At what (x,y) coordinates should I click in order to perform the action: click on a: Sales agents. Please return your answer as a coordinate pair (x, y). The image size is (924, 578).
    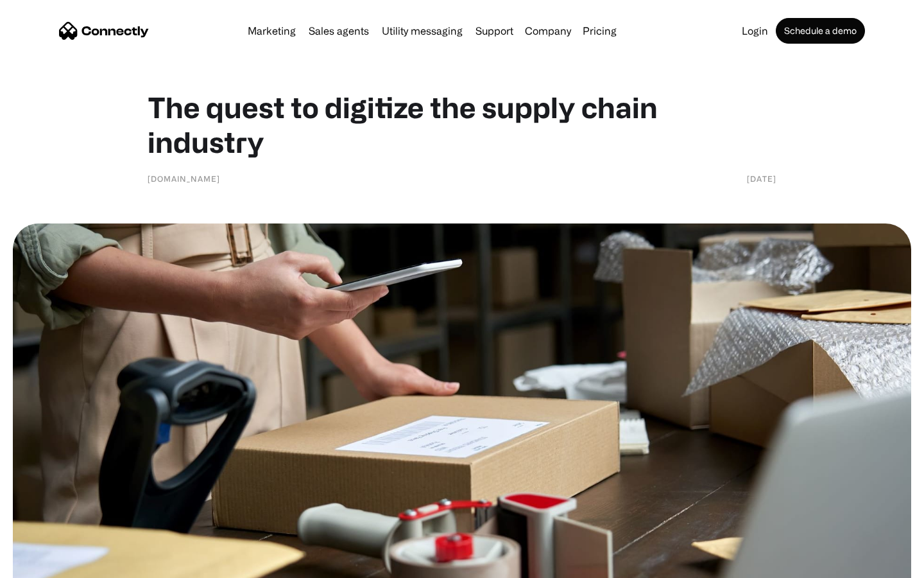
    Looking at the image, I should click on (339, 31).